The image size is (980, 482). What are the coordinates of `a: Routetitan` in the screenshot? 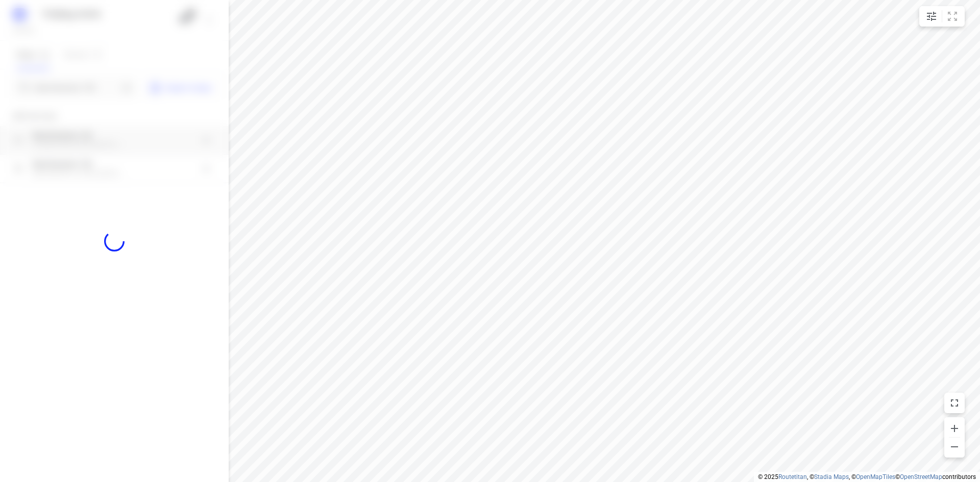 It's located at (792, 477).